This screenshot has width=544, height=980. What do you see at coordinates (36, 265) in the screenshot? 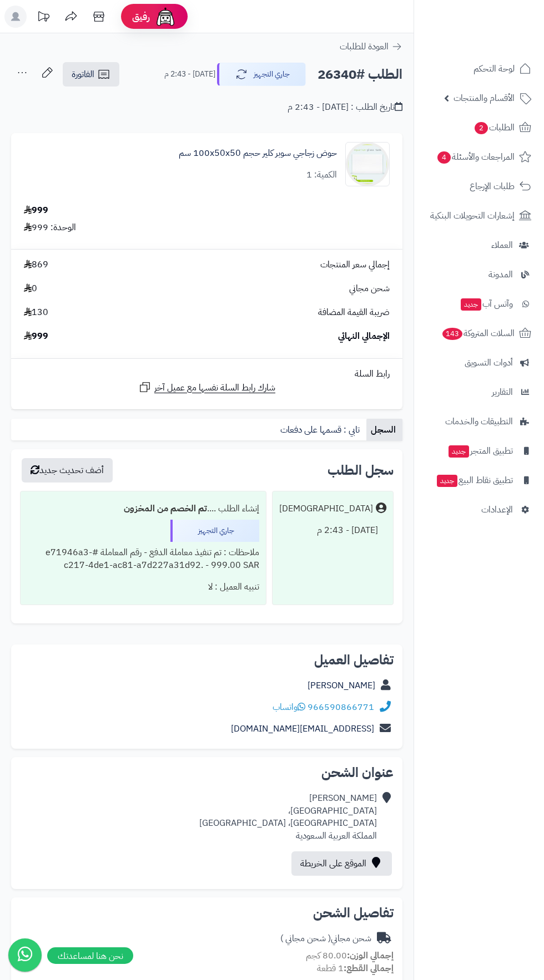
I see `span: 869` at bounding box center [36, 265].